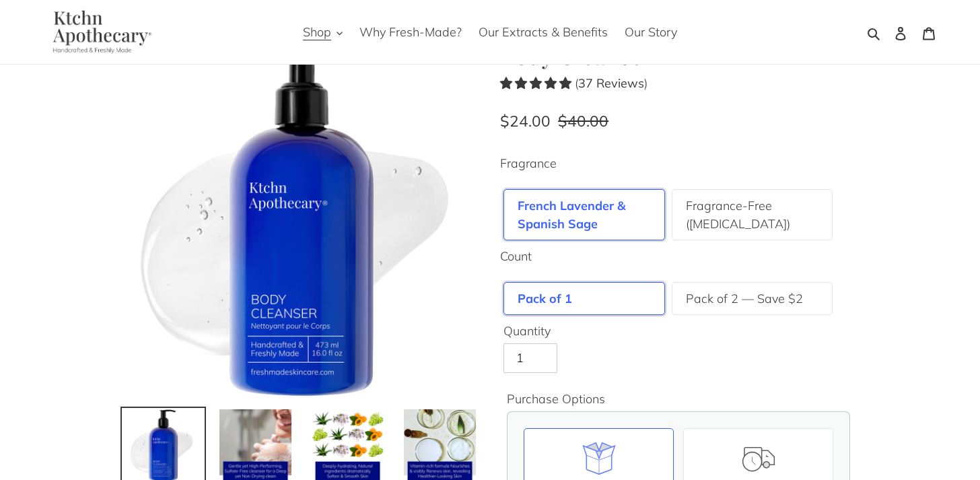 Image resolution: width=980 pixels, height=480 pixels. Describe the element at coordinates (537, 83) in the screenshot. I see `span: 4.95 stars` at that location.